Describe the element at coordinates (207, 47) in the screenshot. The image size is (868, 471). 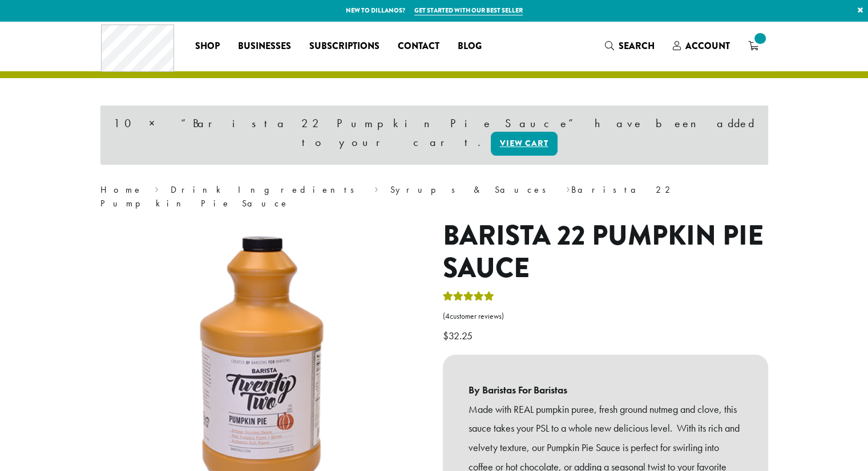
I see `a: Shop` at that location.